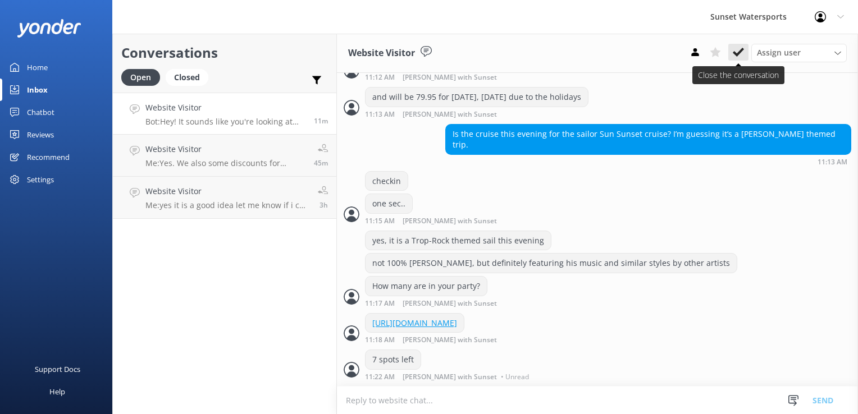 The width and height of the screenshot is (858, 414). I want to click on div: How many are in your party?, so click(426, 286).